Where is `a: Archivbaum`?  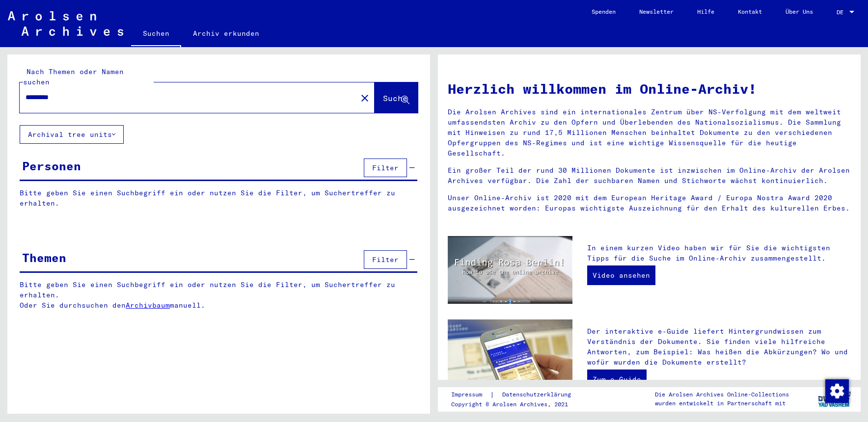
a: Archivbaum is located at coordinates (148, 305).